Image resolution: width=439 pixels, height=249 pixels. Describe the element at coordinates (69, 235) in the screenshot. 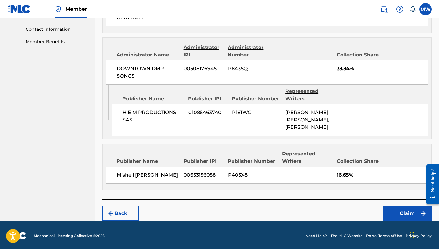

I see `span: Mechanical Licensing Collective © 2025` at that location.